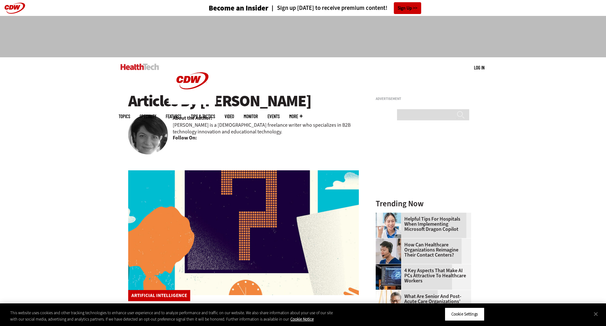 This screenshot has height=326, width=606. I want to click on a: MonITor, so click(251, 116).